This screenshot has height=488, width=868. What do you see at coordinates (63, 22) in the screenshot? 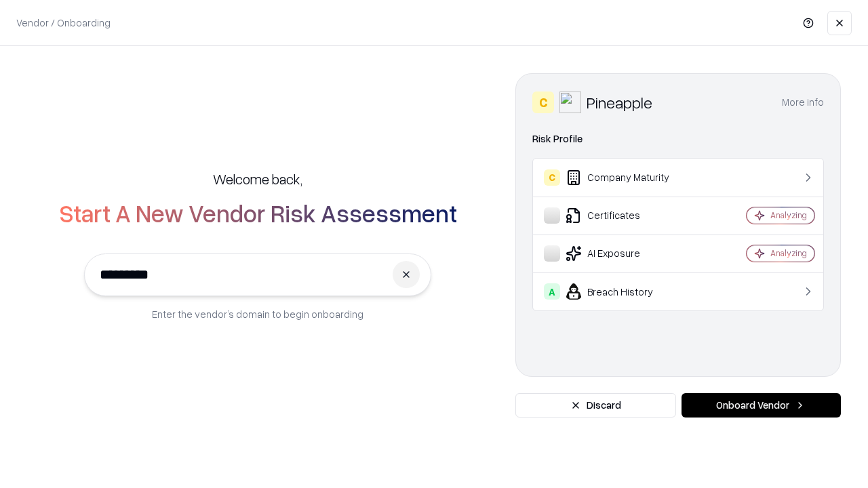
I see `p: Vendor / Onboarding` at bounding box center [63, 22].